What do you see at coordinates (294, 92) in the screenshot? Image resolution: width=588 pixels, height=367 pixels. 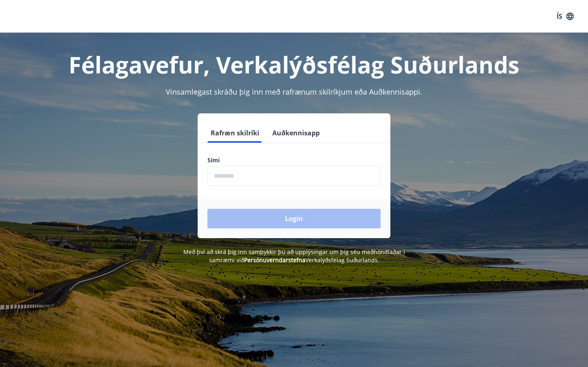 I see `span: Vinsamlegast skráðu þig inn með rafrænum skilríkjum eða Auðkennisappi.` at bounding box center [294, 92].